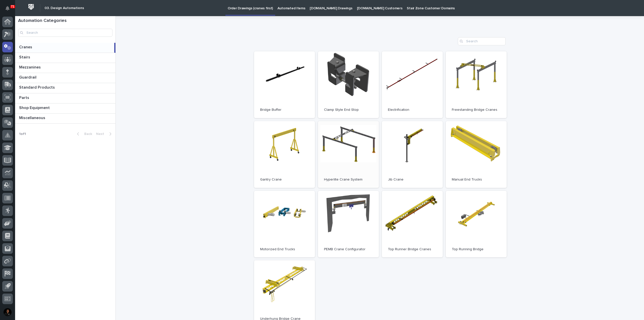 This screenshot has width=644, height=320. What do you see at coordinates (284, 224) in the screenshot?
I see `a: Motorized End Trucks` at bounding box center [284, 224].